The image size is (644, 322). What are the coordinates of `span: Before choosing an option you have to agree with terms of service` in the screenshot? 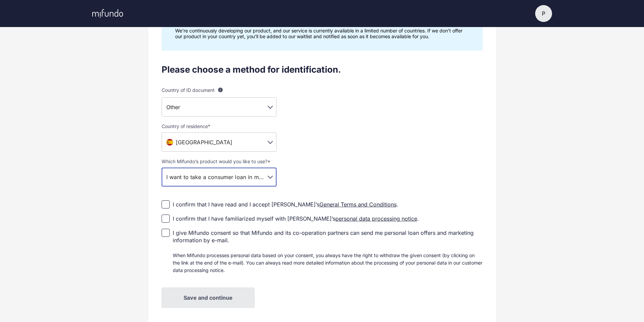 It's located at (208, 298).